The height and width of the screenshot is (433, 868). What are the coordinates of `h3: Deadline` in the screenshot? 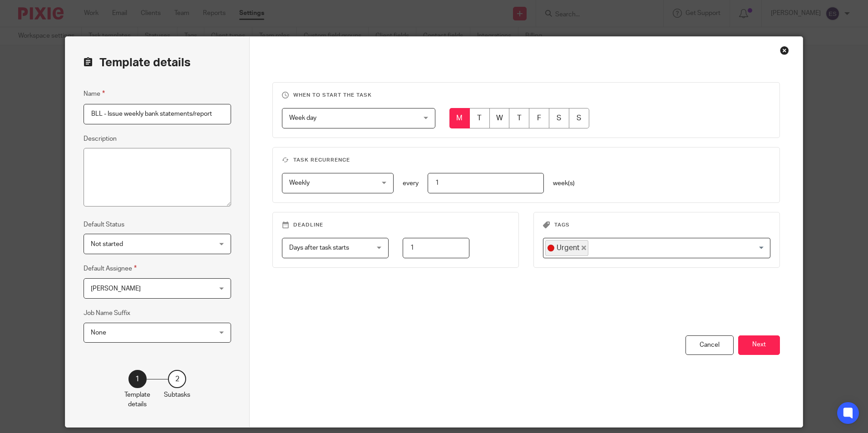 It's located at (395, 226).